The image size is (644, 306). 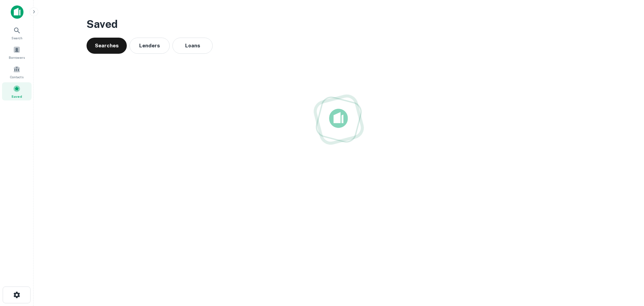 I want to click on div: Contacts, so click(x=17, y=72).